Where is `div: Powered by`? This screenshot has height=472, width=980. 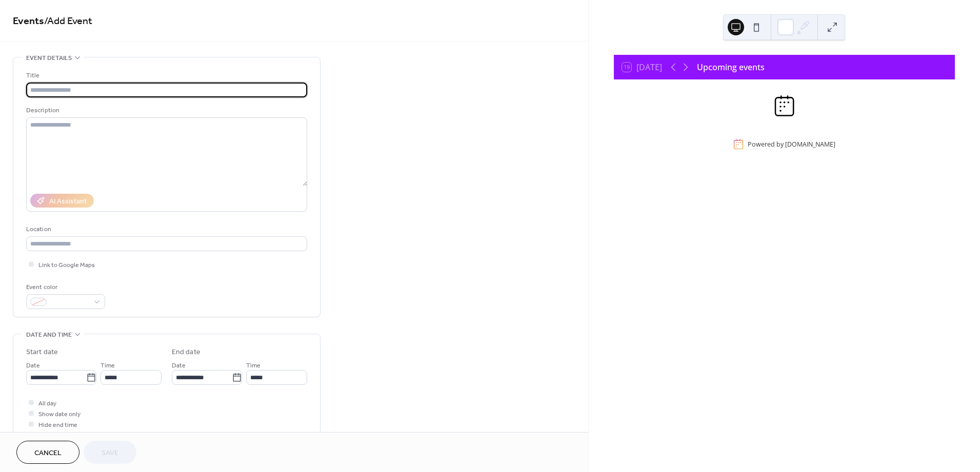 div: Powered by is located at coordinates (792, 144).